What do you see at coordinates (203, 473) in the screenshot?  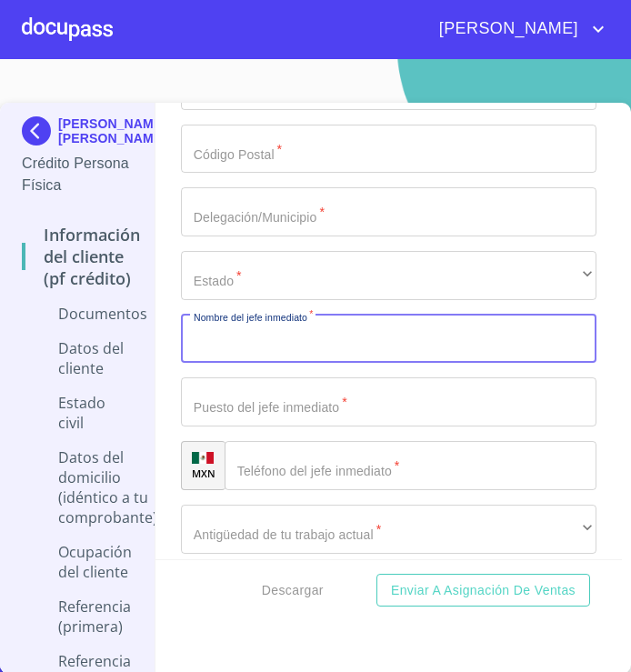 I see `p: MXN` at bounding box center [203, 473].